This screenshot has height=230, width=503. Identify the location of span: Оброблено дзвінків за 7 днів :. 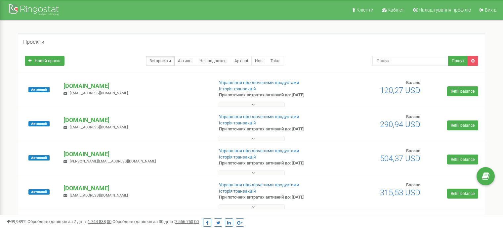
(69, 221).